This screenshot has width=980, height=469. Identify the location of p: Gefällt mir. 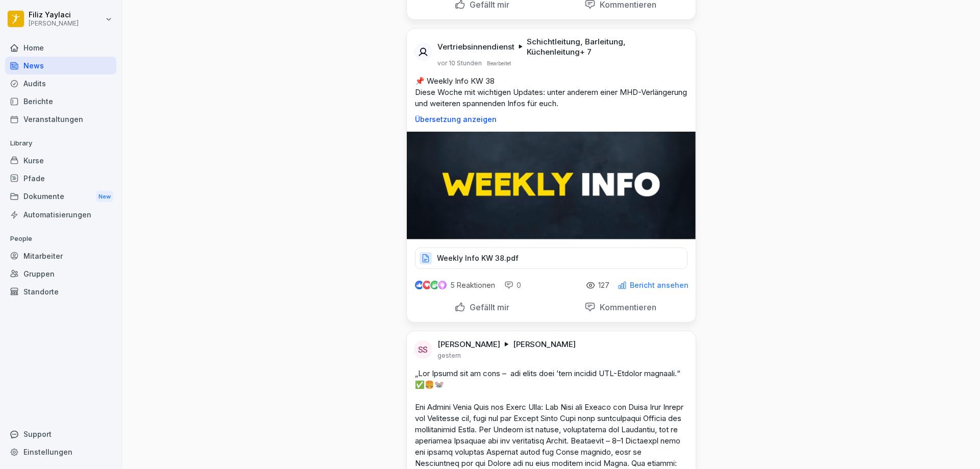
(487, 307).